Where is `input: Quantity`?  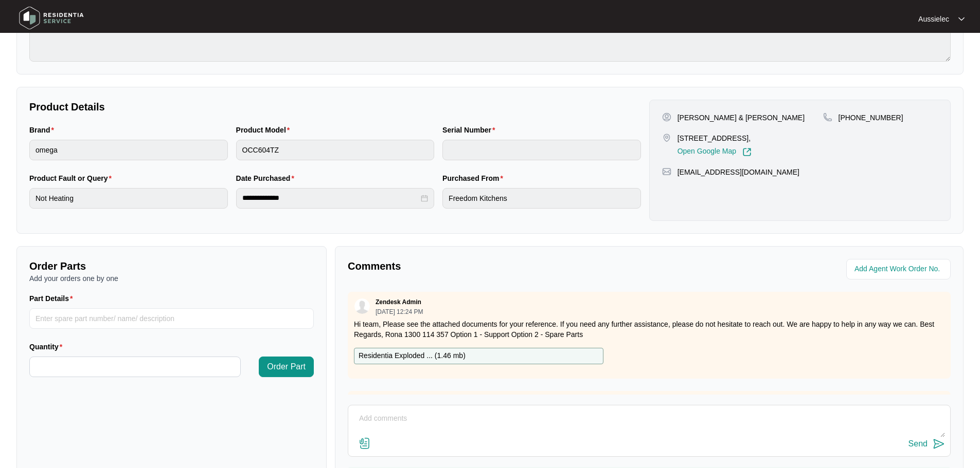
input: Quantity is located at coordinates (135, 367).